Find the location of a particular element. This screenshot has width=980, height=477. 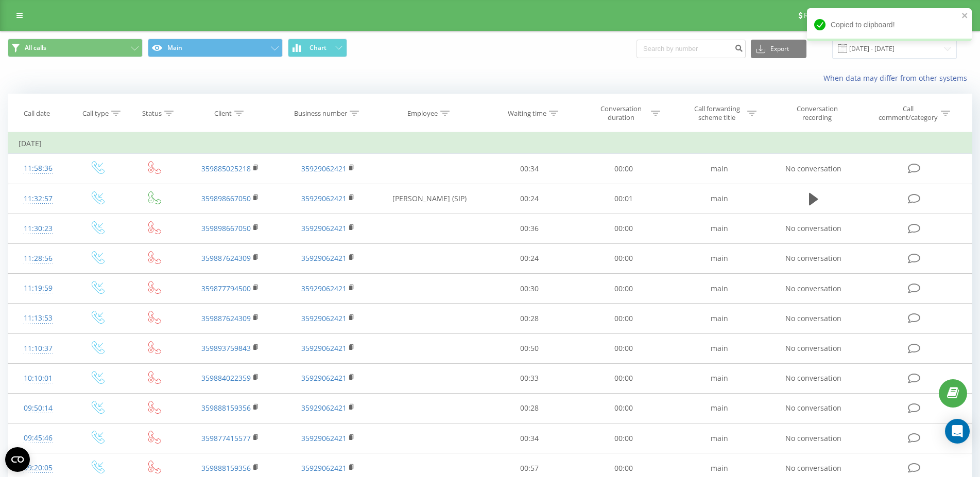

button: close is located at coordinates (965, 16).